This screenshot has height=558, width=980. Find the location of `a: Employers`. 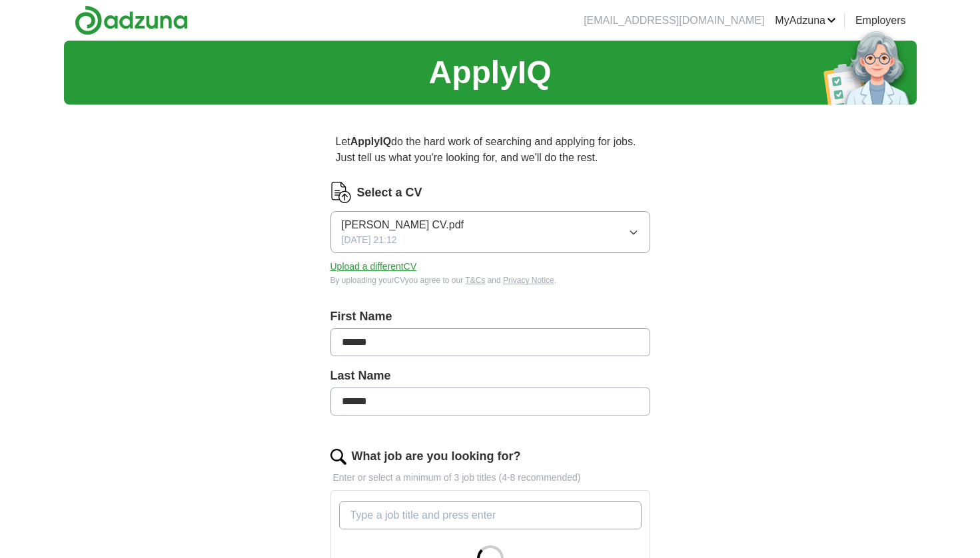

a: Employers is located at coordinates (880, 21).